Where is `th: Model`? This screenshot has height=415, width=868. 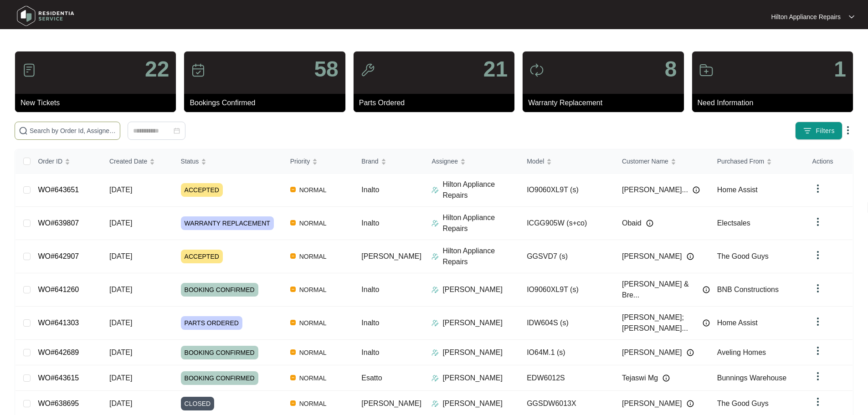 th: Model is located at coordinates (566, 161).